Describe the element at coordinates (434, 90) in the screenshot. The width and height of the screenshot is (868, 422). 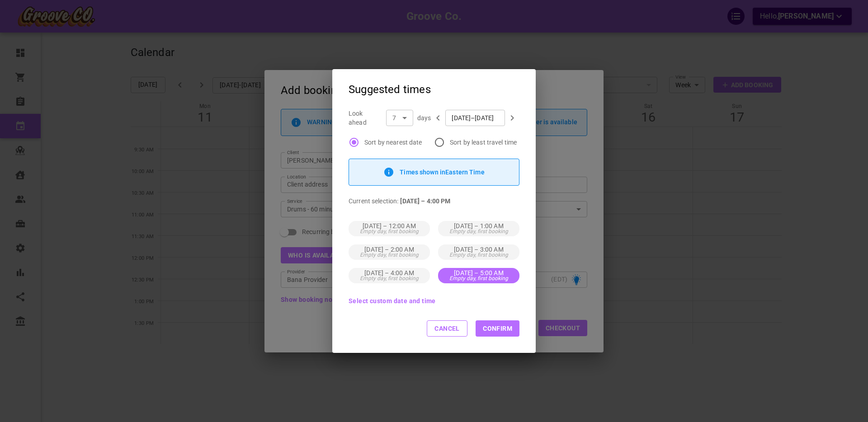
I see `h2: Suggested times` at that location.